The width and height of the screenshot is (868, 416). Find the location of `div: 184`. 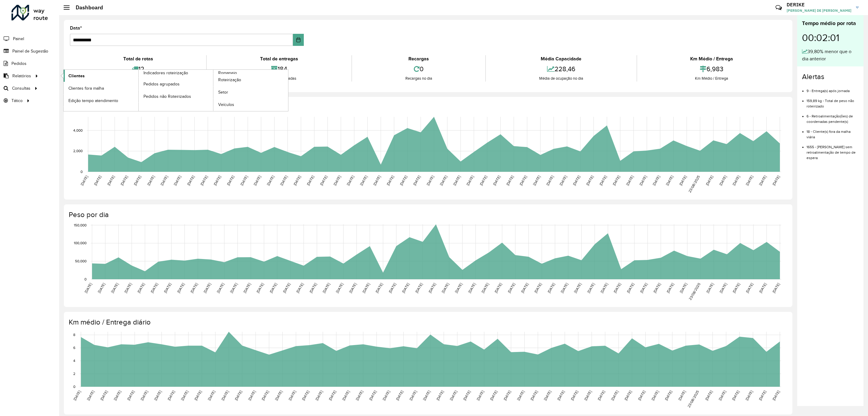

div: 184 is located at coordinates (278, 69).